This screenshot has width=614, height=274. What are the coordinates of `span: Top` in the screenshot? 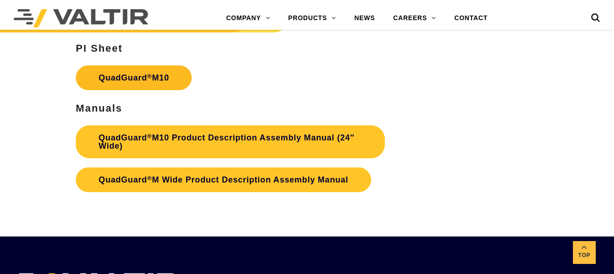 It's located at (585, 255).